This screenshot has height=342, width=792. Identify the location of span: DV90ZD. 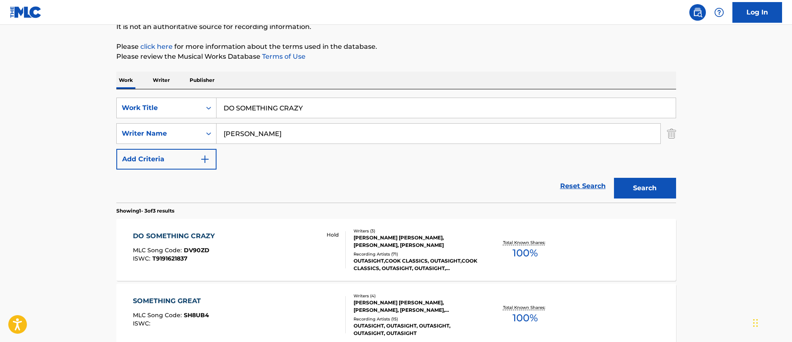
(197, 250).